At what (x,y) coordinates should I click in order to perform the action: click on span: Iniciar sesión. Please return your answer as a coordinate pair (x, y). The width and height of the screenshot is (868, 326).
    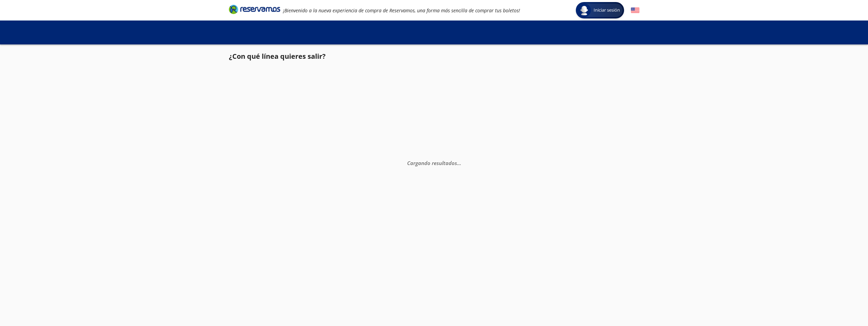
    Looking at the image, I should click on (607, 10).